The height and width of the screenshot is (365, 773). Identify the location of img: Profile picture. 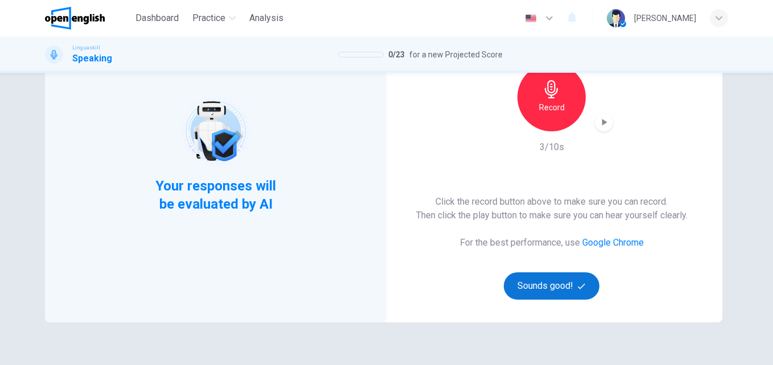
(616, 18).